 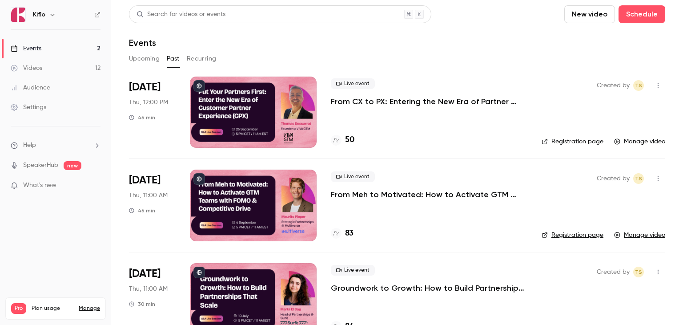 What do you see at coordinates (342, 140) in the screenshot?
I see `a: 50` at bounding box center [342, 140].